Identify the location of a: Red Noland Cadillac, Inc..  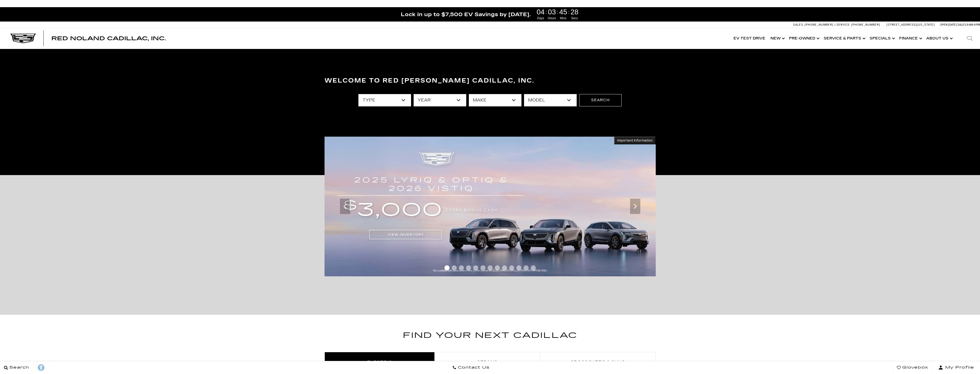
(109, 39).